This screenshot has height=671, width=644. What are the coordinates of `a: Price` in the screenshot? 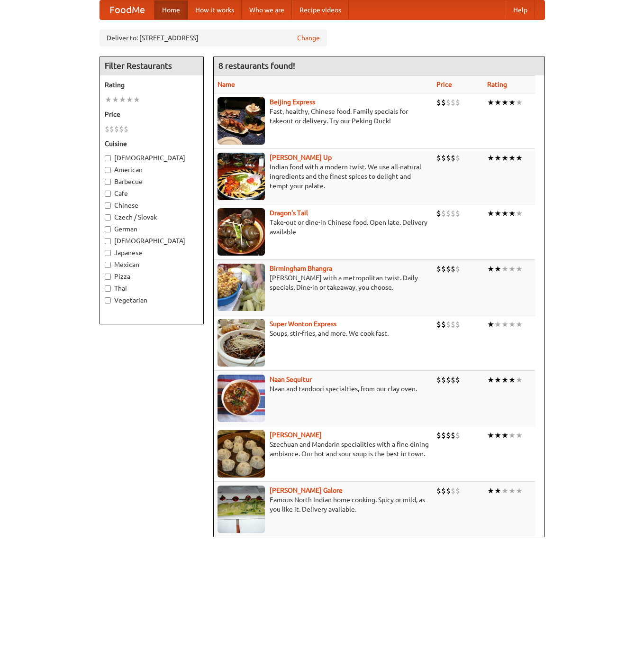 It's located at (444, 85).